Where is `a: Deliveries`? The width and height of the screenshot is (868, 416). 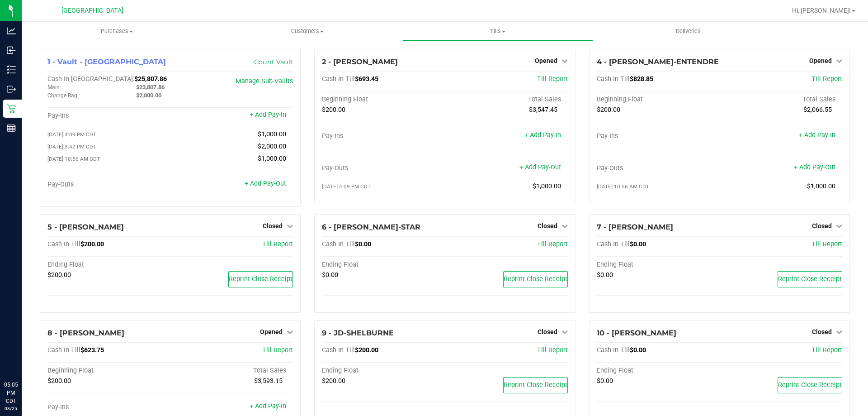 a: Deliveries is located at coordinates (688, 32).